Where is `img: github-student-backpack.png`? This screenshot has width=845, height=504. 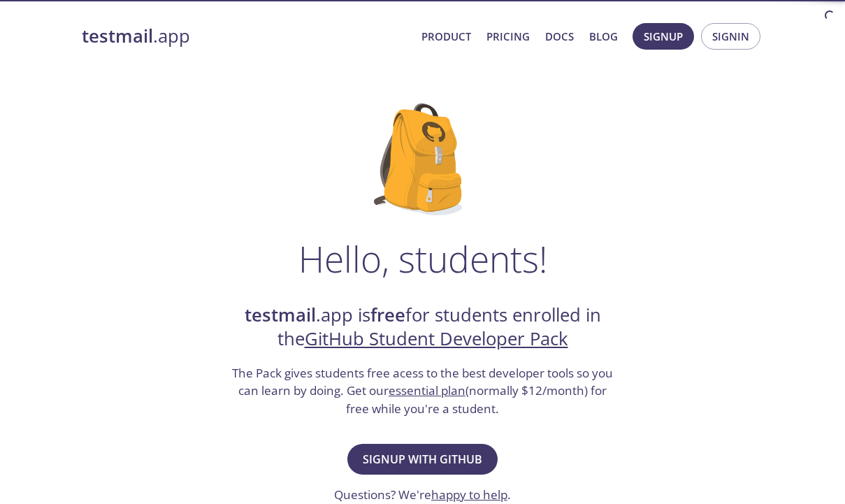
img: github-student-backpack.png is located at coordinates (422, 160).